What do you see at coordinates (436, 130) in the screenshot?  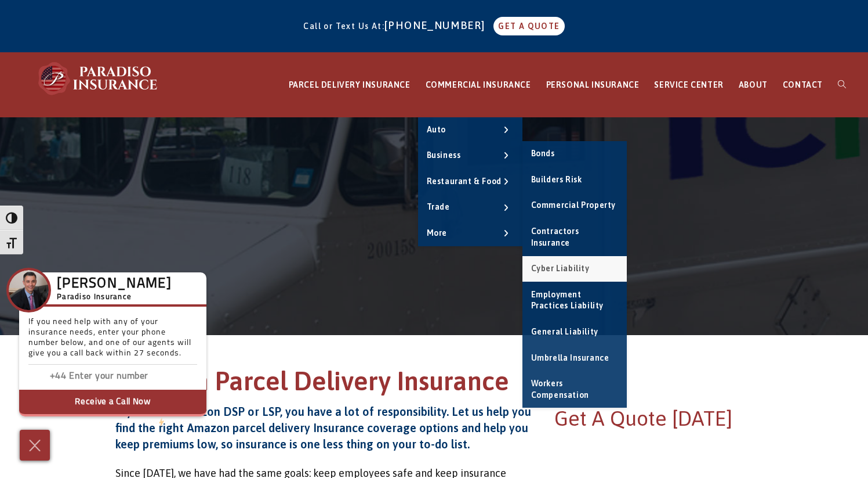 I see `span: Auto` at bounding box center [436, 130].